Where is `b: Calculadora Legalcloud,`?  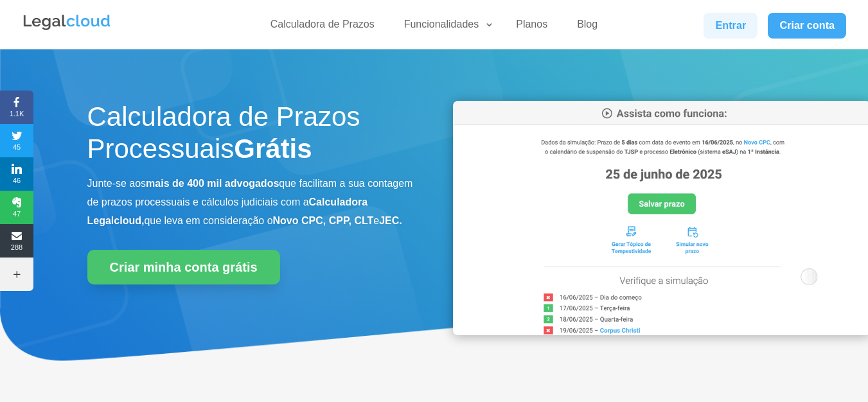 b: Calculadora Legalcloud, is located at coordinates (228, 211).